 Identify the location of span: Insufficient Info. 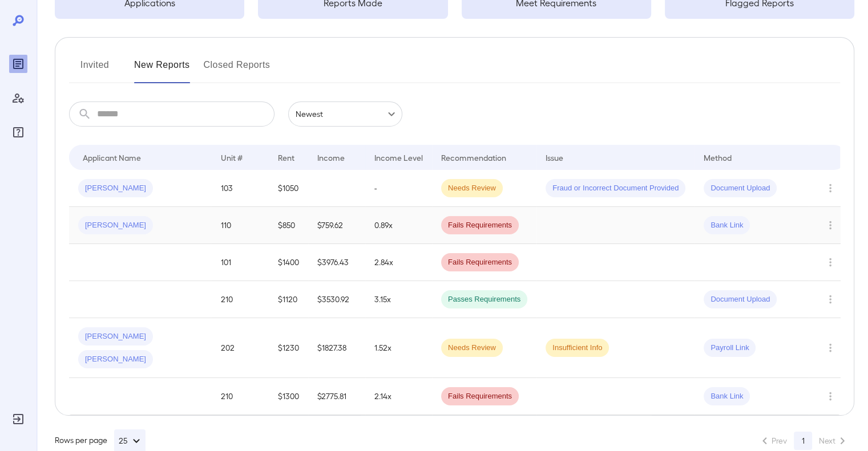
(577, 348).